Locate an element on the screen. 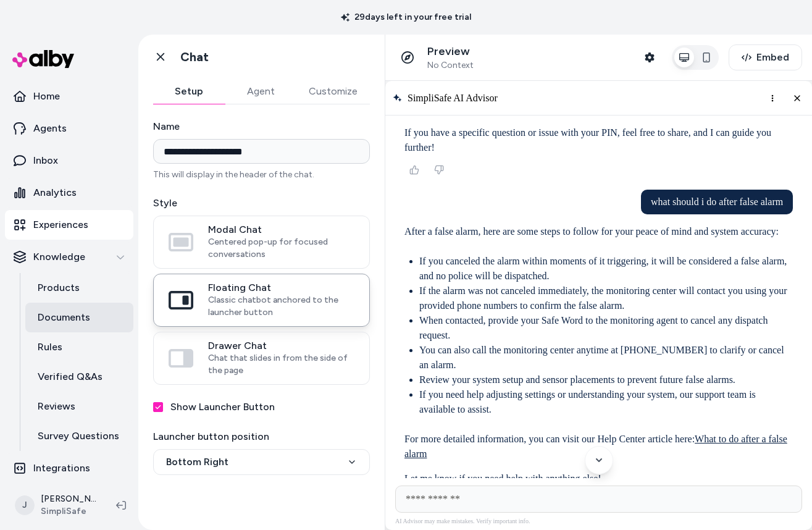  a: Home is located at coordinates (69, 96).